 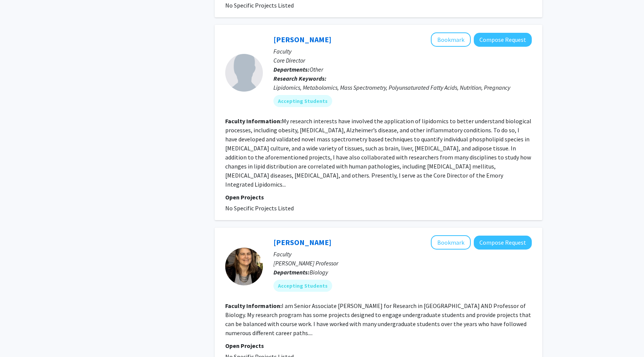 What do you see at coordinates (316, 69) in the screenshot?
I see `span: Other` at bounding box center [316, 69].